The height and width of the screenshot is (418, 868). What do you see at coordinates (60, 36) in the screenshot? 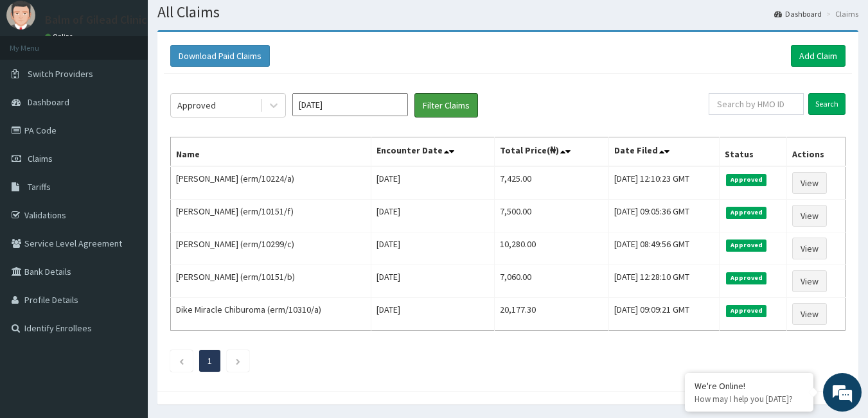
I see `a: Online` at bounding box center [60, 36].